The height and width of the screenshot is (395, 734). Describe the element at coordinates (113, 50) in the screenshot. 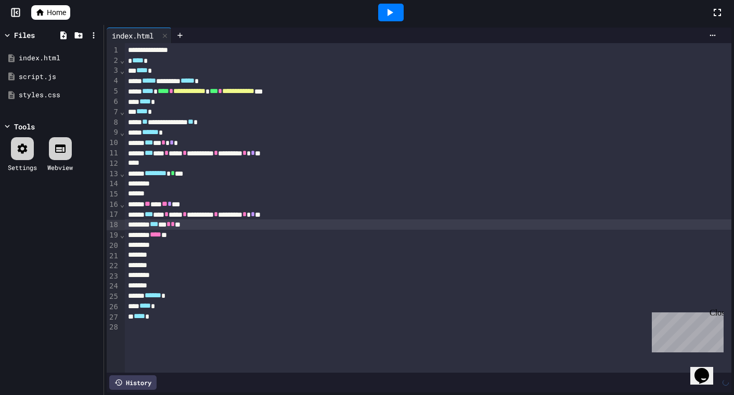

I see `div: 1` at that location.